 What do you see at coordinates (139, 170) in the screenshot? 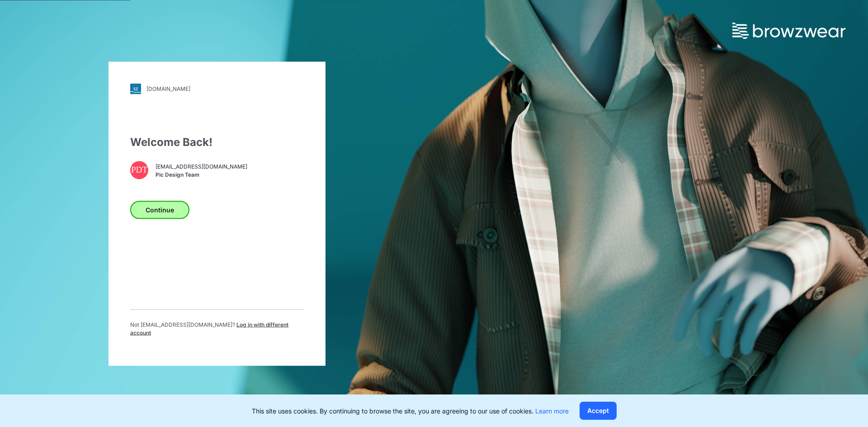
I see `div: PDT` at bounding box center [139, 170].